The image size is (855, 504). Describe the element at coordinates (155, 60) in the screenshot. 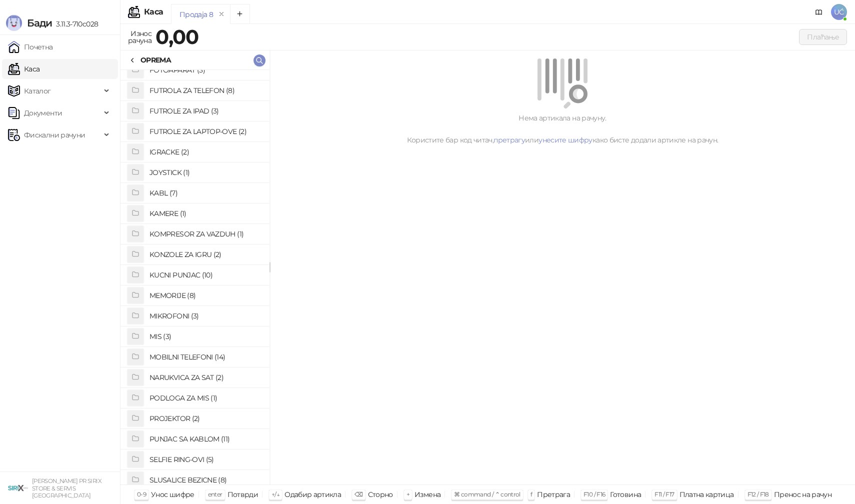

I see `div: OPREMA` at that location.